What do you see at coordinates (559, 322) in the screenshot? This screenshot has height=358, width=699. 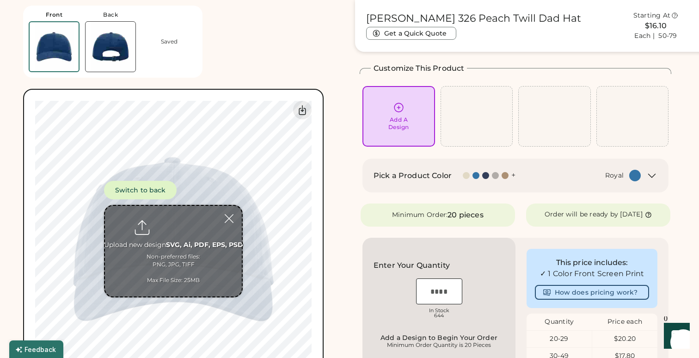 I see `div: Quantity` at bounding box center [559, 322].